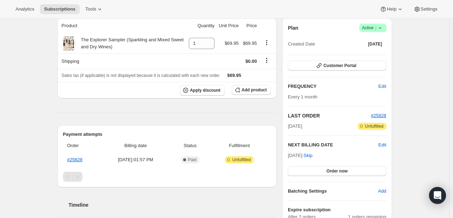 The image size is (453, 218). What do you see at coordinates (339, 65) in the screenshot?
I see `span: Customer Portal` at bounding box center [339, 65].